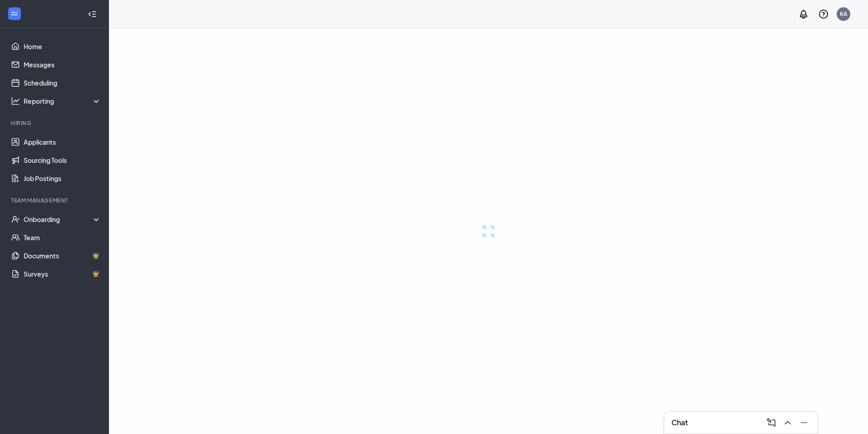 Image resolution: width=868 pixels, height=434 pixels. I want to click on svg: Notifications, so click(803, 14).